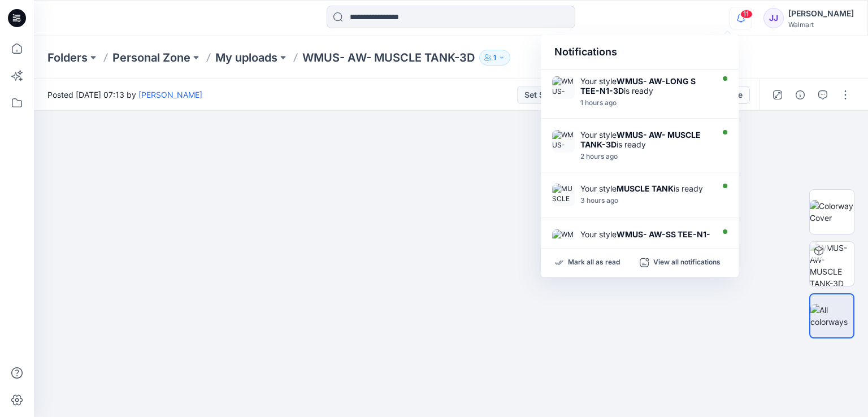  Describe the element at coordinates (152, 57) in the screenshot. I see `a: Personal Zone` at that location.